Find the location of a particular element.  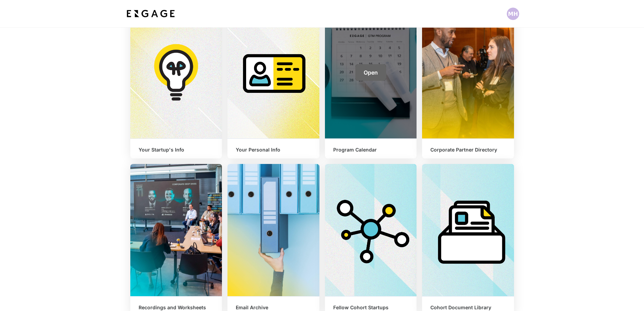

button: Open profile menu is located at coordinates (512, 14).